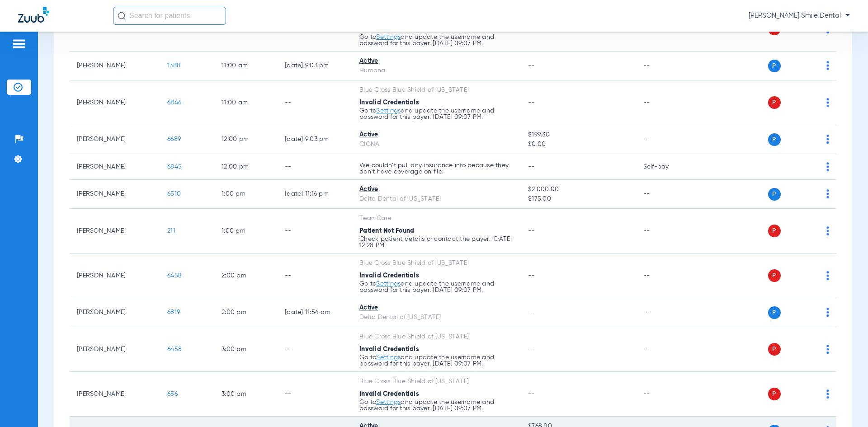 This screenshot has height=427, width=868. Describe the element at coordinates (246, 103) in the screenshot. I see `td: 11:00 AM` at that location.